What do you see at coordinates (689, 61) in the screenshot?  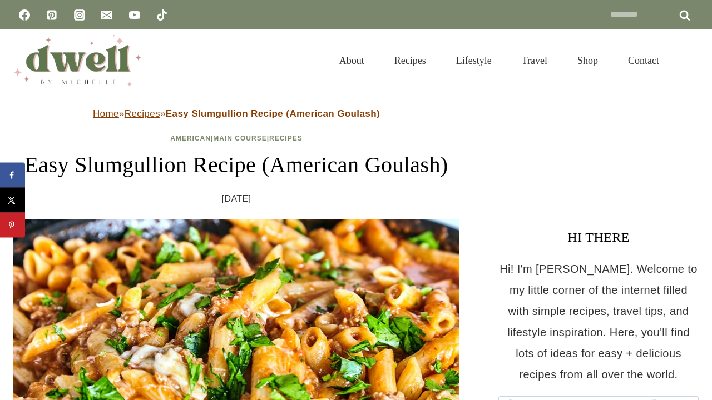 I see `button: View Search Form` at bounding box center [689, 61].